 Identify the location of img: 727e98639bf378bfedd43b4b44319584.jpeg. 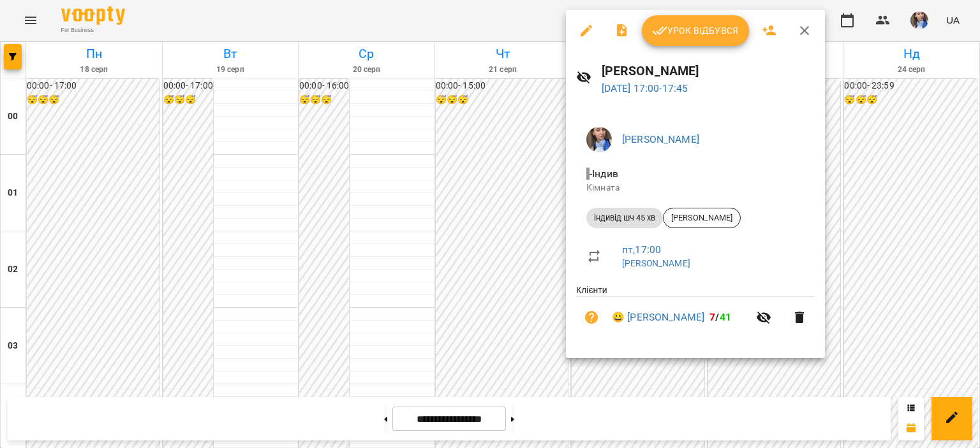
(599, 139).